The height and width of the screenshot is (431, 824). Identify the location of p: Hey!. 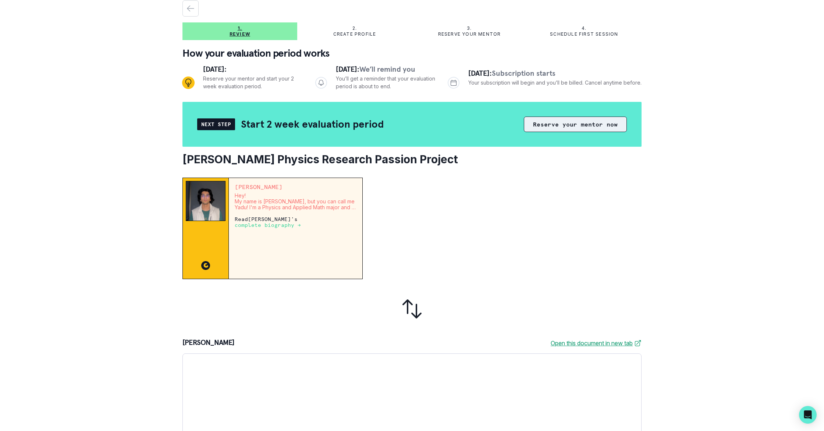
(296, 196).